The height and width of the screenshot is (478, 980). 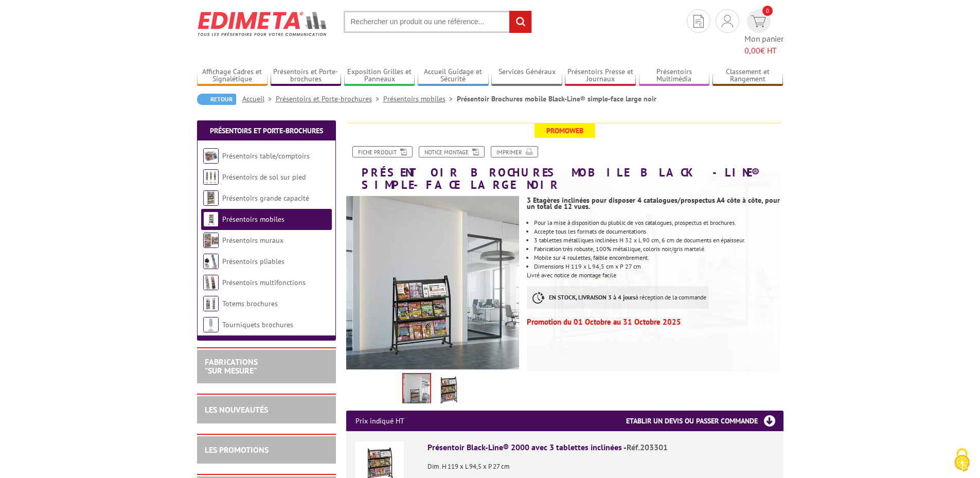 I want to click on img: Présentoirs de sol sur pied, so click(x=211, y=177).